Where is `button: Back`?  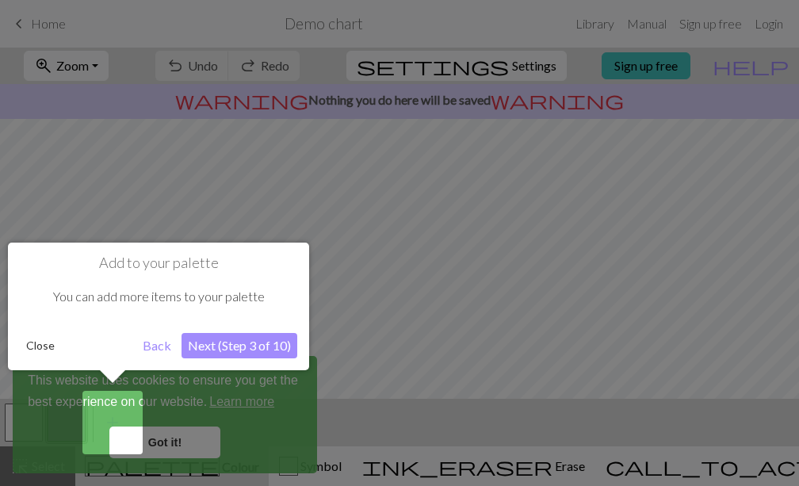
button: Back is located at coordinates (157, 346).